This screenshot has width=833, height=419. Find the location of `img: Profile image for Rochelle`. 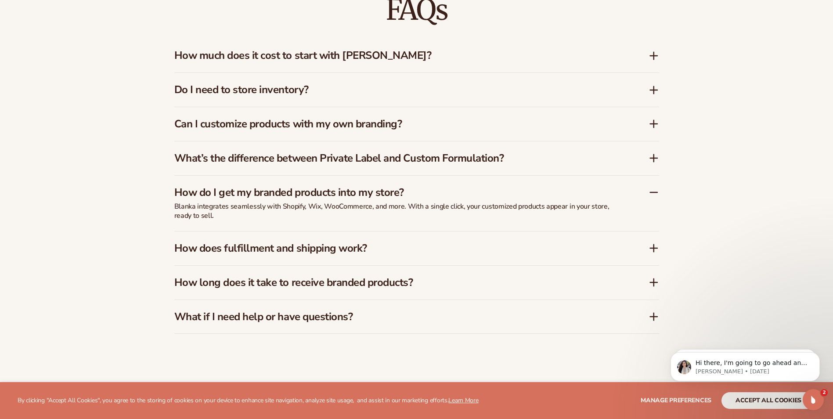

img: Profile image for Rochelle is located at coordinates (27, 33).